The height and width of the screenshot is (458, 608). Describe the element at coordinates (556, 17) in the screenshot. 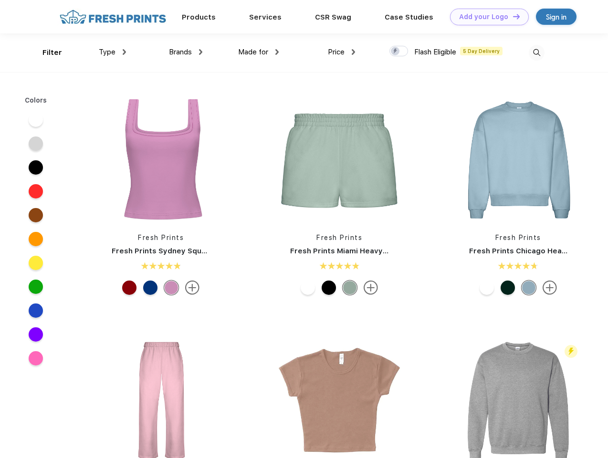

I see `div: Sign in` at that location.